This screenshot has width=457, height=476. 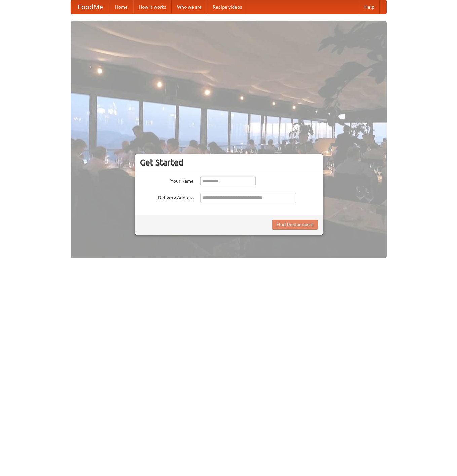 I want to click on a: Who we are, so click(x=189, y=7).